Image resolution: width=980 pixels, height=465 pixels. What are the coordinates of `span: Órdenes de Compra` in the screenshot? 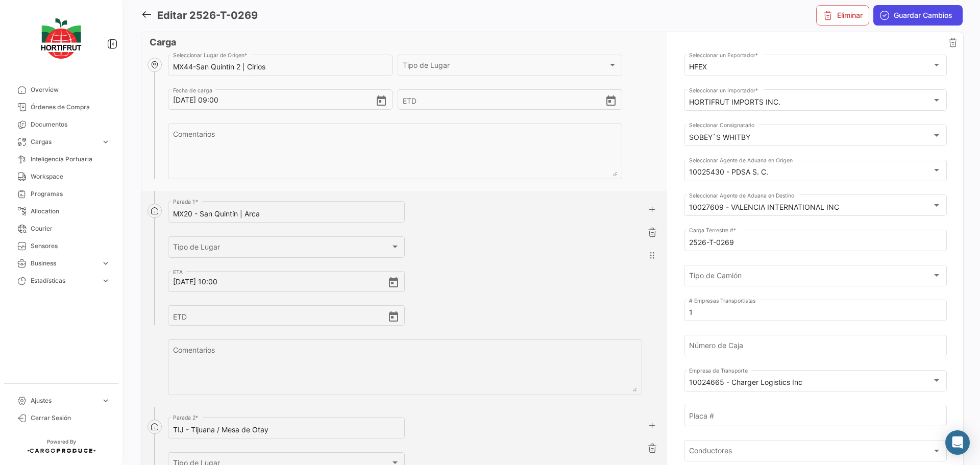 It's located at (71, 107).